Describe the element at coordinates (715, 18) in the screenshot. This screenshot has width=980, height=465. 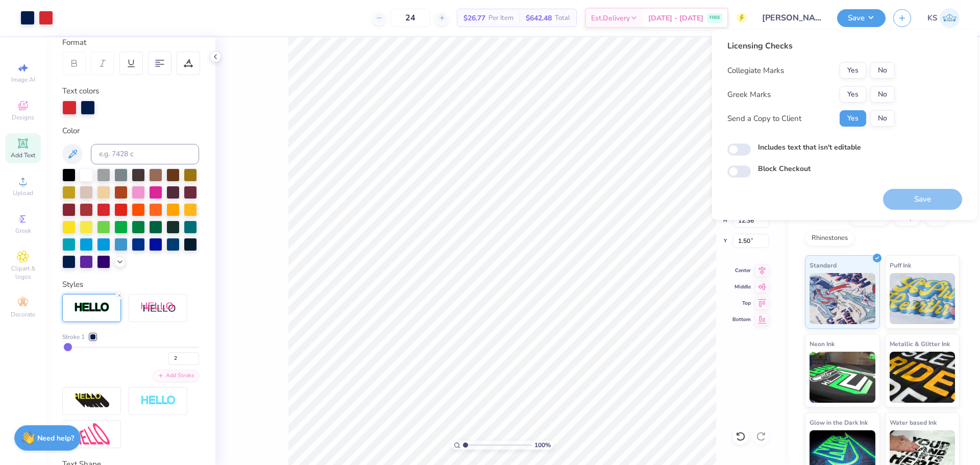
I see `span: FREE` at that location.